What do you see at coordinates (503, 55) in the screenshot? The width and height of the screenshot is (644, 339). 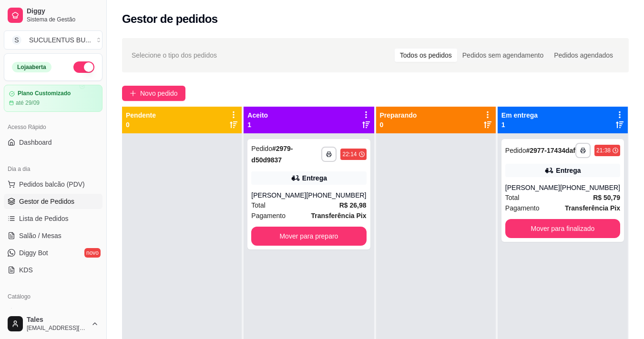 I see `div: Pedidos sem agendamento` at bounding box center [503, 55].